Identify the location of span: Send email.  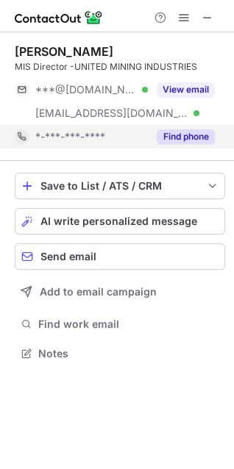
(68, 257).